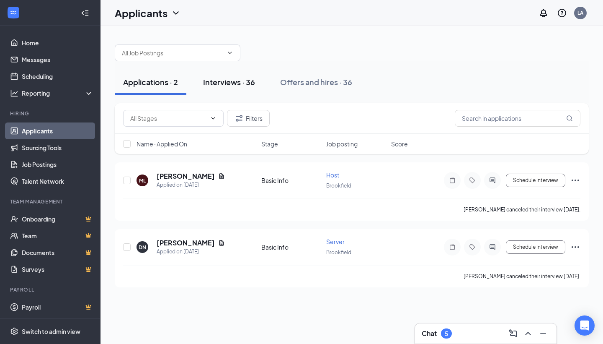 Image resolution: width=603 pixels, height=344 pixels. What do you see at coordinates (13, 13) in the screenshot?
I see `svg: WorkstreamLogo` at bounding box center [13, 13].